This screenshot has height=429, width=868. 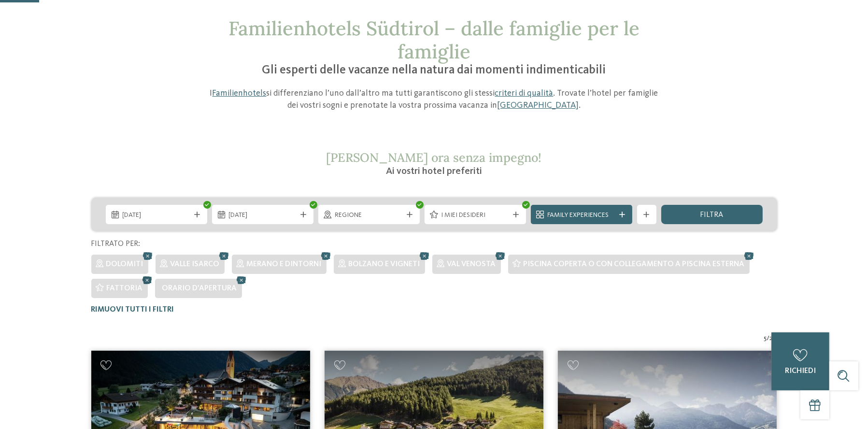 I want to click on span: Val Venosta, so click(x=471, y=264).